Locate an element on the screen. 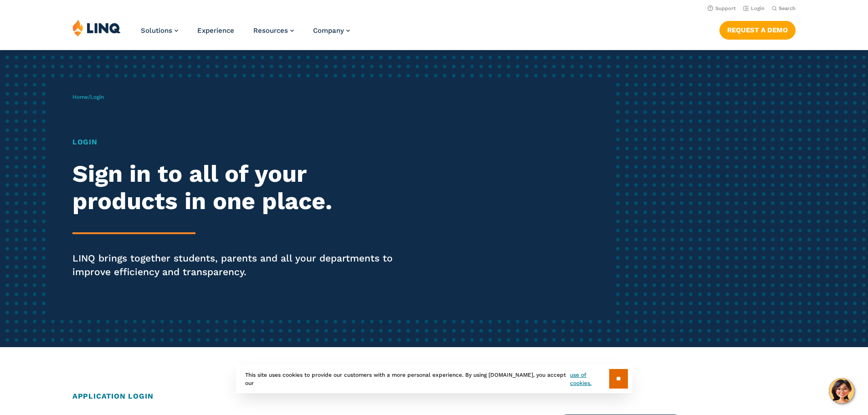  p: LINQ brings together students, parents and all your departments to improve efficiency and transpa... is located at coordinates (240, 265).